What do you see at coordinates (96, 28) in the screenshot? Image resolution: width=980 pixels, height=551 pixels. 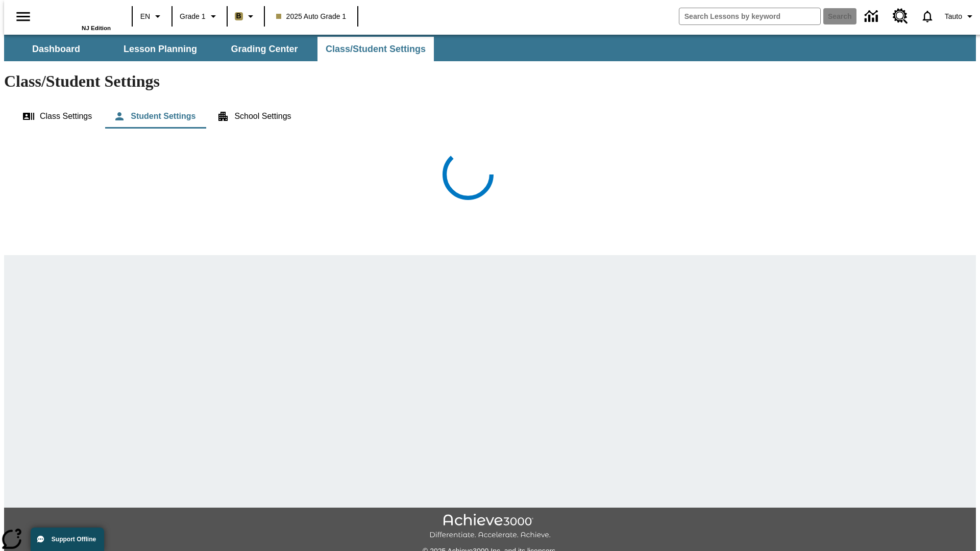 I see `span: NJ Edition` at bounding box center [96, 28].